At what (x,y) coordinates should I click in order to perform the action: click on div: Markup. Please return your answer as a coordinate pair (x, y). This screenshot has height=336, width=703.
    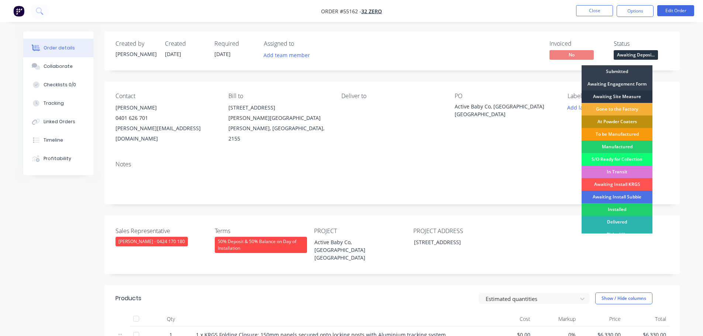
    Looking at the image, I should click on (556, 319).